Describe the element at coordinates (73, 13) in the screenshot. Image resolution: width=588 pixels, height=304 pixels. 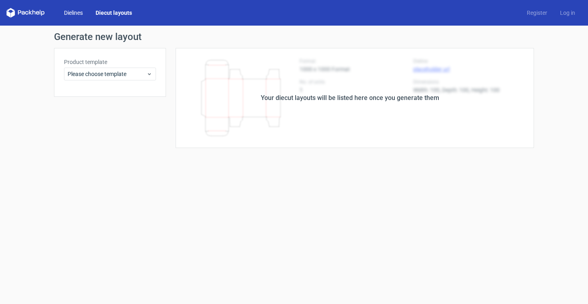
I see `a: Dielines` at that location.